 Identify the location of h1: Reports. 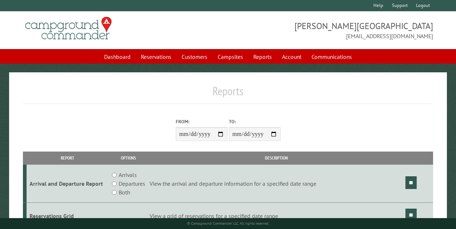
(228, 94).